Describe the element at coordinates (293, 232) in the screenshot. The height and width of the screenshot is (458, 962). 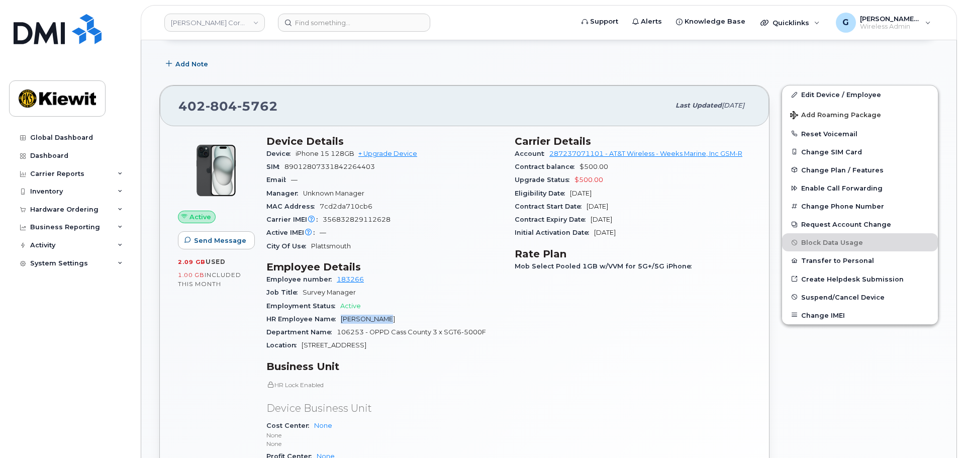
I see `span: Active IMEI` at that location.